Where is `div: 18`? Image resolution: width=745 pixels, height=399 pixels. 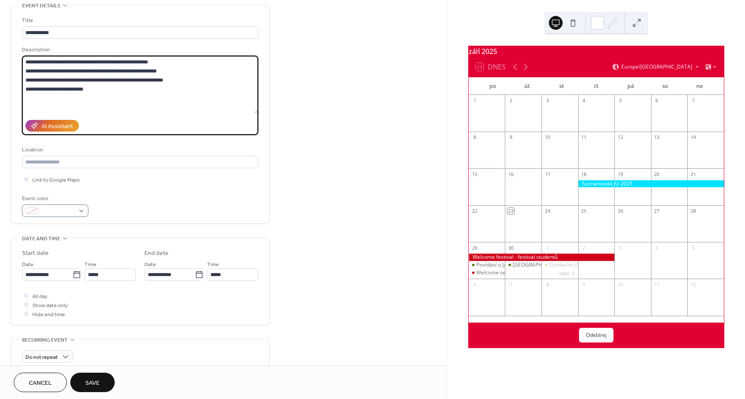 div: 18 is located at coordinates (583, 174).